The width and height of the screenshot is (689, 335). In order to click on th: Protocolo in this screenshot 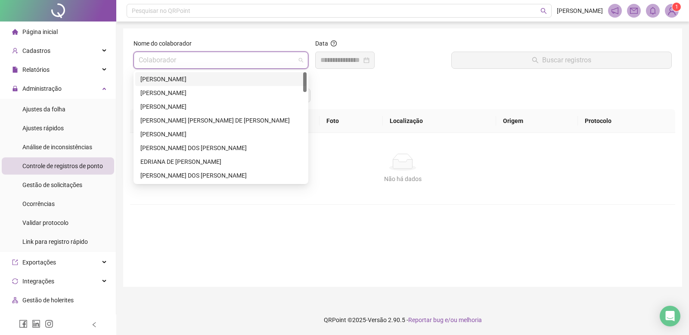, I will do `click(626, 121)`.